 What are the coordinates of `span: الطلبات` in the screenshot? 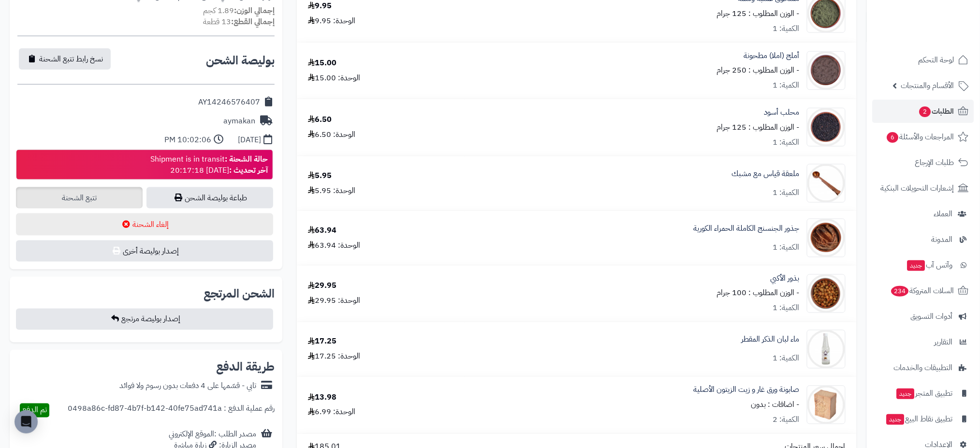 It's located at (936, 111).